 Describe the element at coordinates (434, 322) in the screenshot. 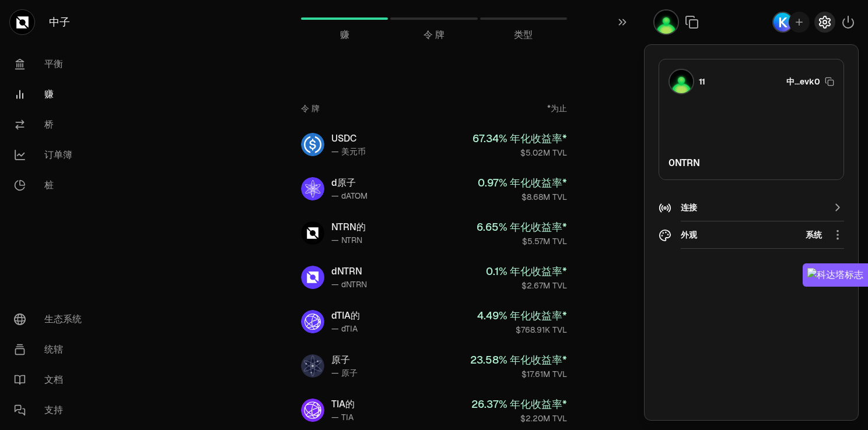

I see `a: dTIA的dTIA的— dTIA4.49% 年化收益率*$768.91K TVL` at that location.